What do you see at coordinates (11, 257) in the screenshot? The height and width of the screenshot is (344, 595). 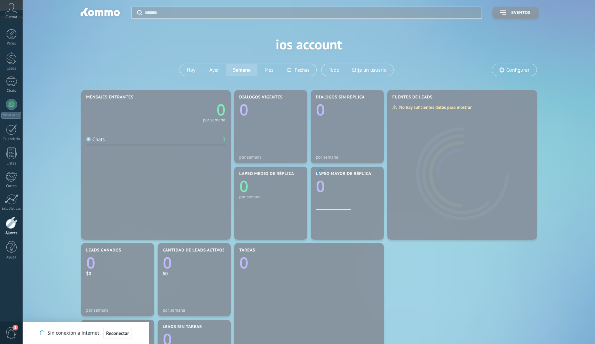 I see `div: Ayuda` at bounding box center [11, 257].